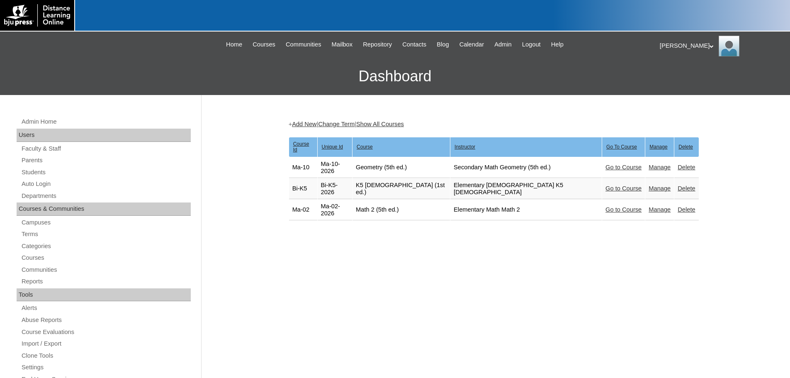 The height and width of the screenshot is (378, 790). I want to click on td: Ma-10, so click(303, 167).